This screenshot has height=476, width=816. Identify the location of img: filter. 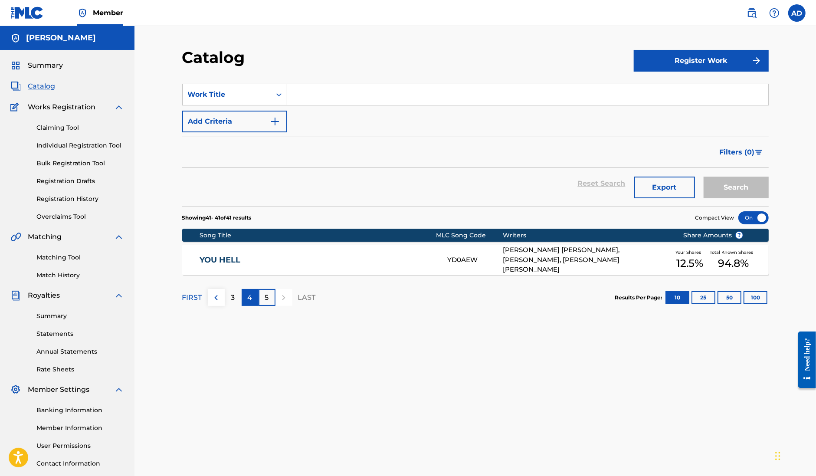
(758, 152).